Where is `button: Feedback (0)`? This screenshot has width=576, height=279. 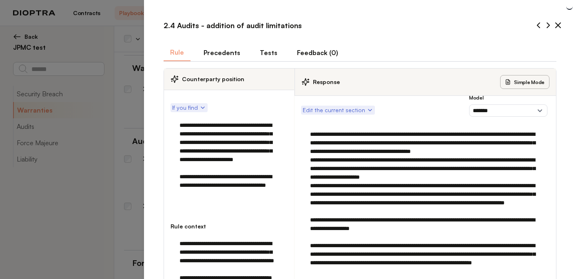 button: Feedback (0) is located at coordinates (317, 53).